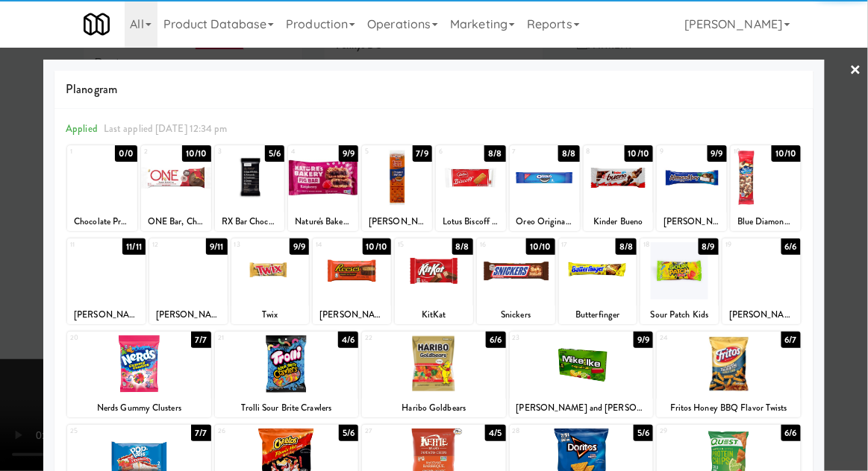  I want to click on div: 21, so click(252, 338).